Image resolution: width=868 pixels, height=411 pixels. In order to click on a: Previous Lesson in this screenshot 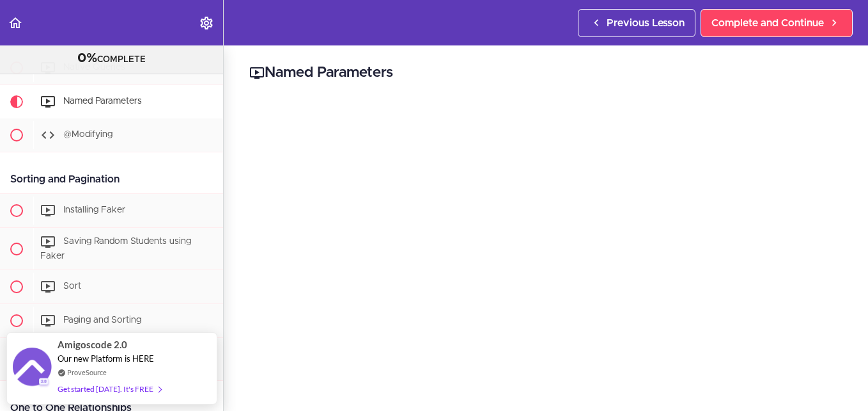, I will do `click(637, 23)`.